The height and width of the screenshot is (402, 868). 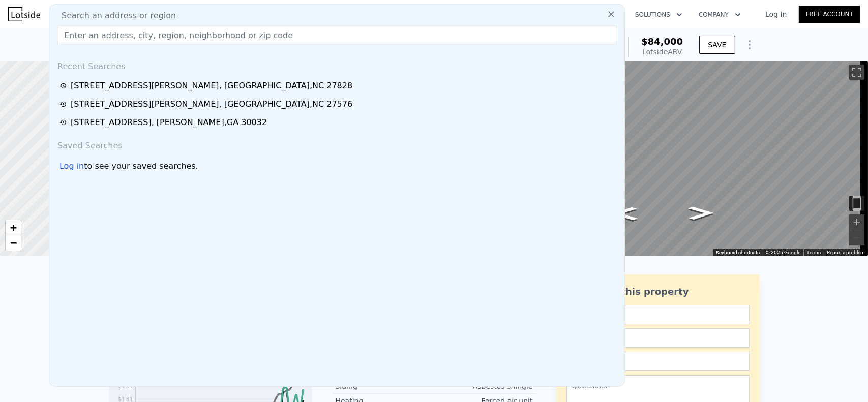 What do you see at coordinates (658, 15) in the screenshot?
I see `button: Solutions` at bounding box center [658, 15].